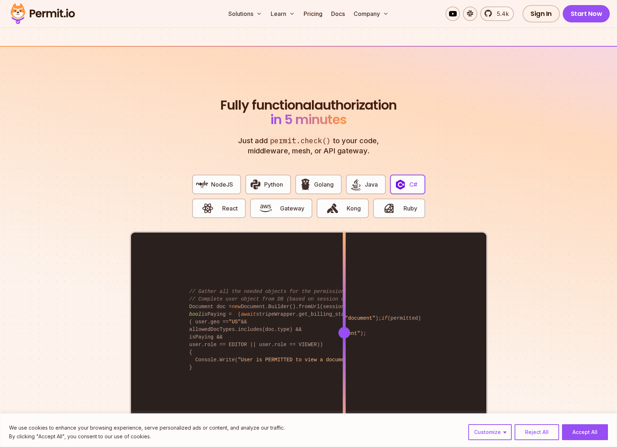 The width and height of the screenshot is (617, 447). I want to click on span: await, so click(248, 314).